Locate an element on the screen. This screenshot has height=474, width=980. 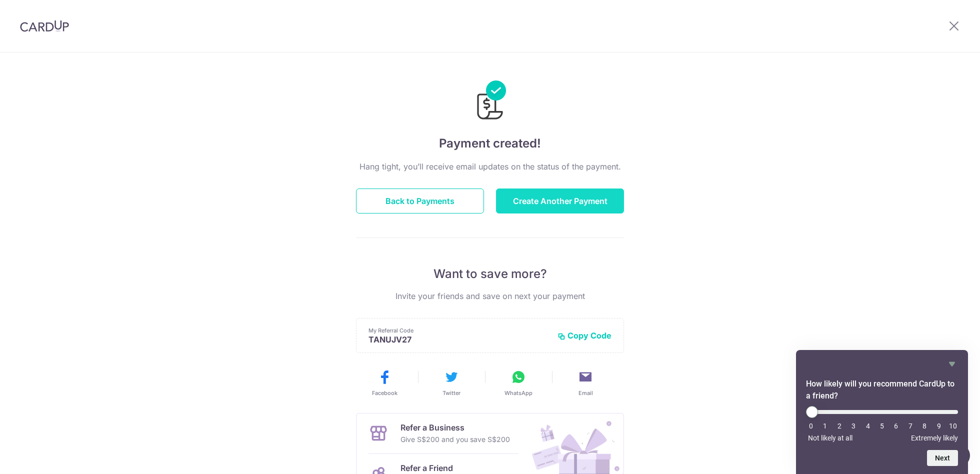
button: Hide survey is located at coordinates (951, 364).